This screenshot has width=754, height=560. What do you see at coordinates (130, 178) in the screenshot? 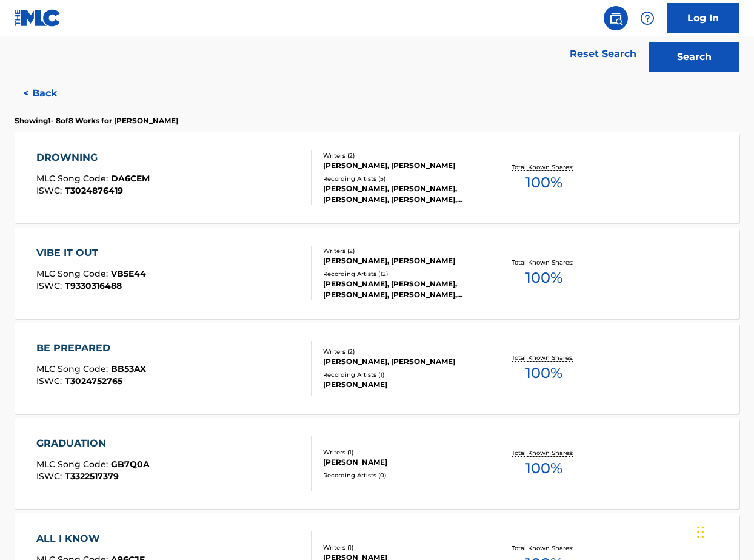
I see `span: DA6CEM` at bounding box center [130, 178].